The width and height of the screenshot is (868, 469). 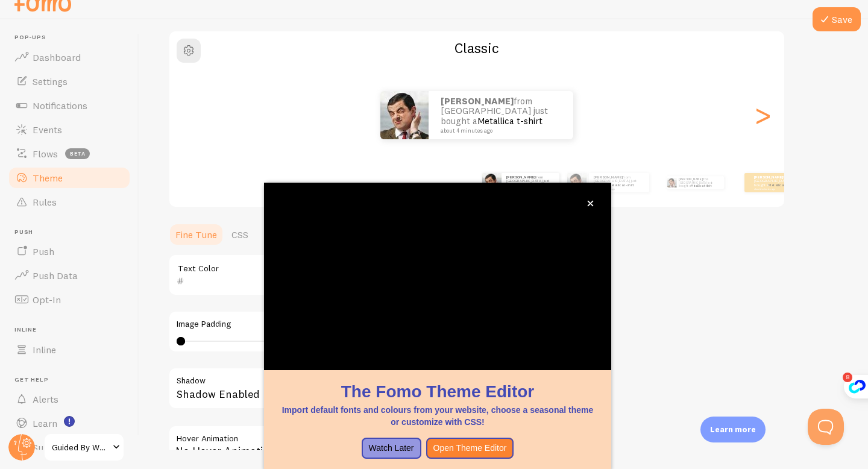 I want to click on a: Theme, so click(x=70, y=178).